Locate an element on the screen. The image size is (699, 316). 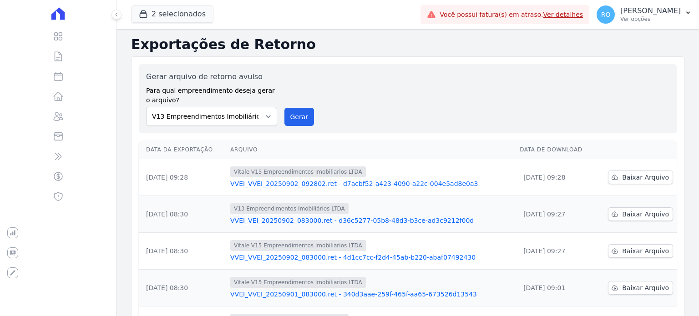
span: Você possui fatura(s) em atraso. is located at coordinates (511, 15).